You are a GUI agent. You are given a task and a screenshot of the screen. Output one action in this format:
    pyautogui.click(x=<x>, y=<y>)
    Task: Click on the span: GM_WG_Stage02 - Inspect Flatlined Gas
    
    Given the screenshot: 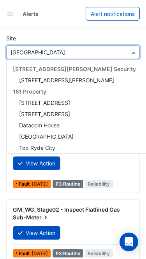 What is the action you would take?
    pyautogui.click(x=66, y=209)
    